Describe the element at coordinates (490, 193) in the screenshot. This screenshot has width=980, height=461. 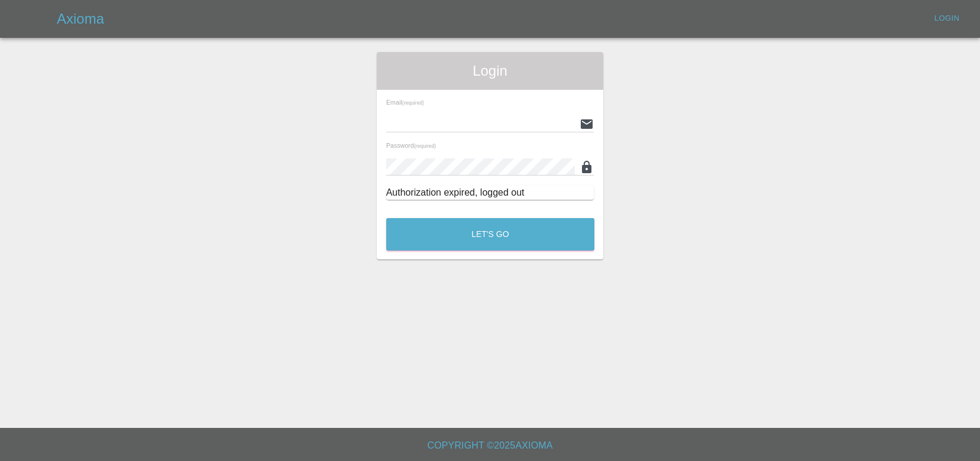
I see `div: Authorization expired, logged out` at that location.